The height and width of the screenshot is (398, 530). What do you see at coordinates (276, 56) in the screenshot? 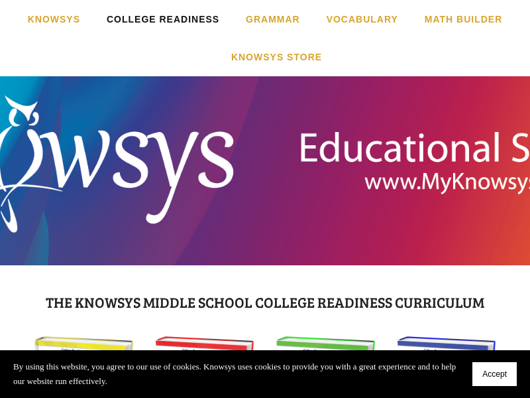
I see `a: Knowsys Store` at bounding box center [276, 56].